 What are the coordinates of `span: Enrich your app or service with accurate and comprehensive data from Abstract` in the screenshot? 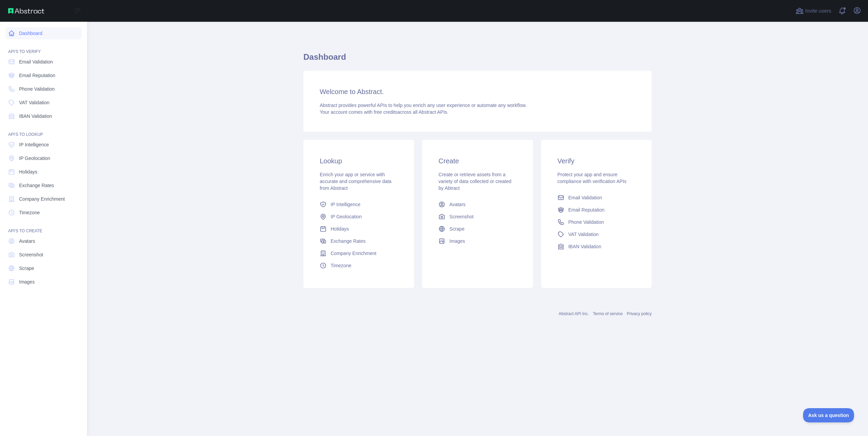 It's located at (355, 182).